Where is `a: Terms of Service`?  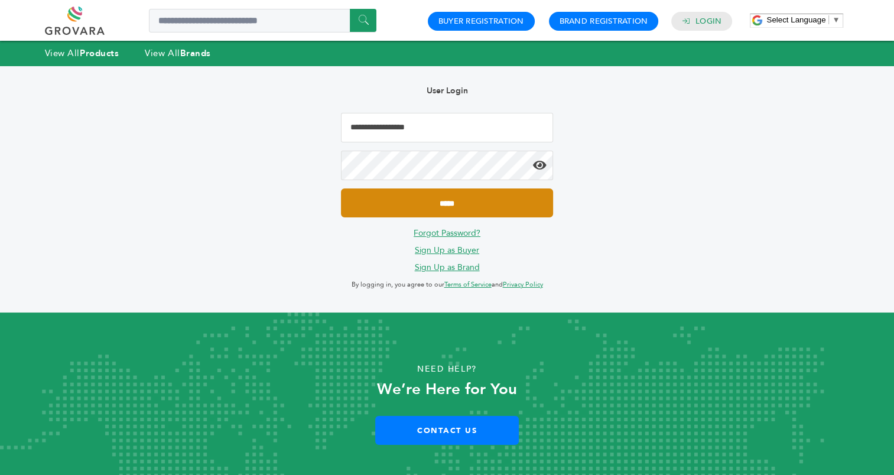
a: Terms of Service is located at coordinates (468, 284).